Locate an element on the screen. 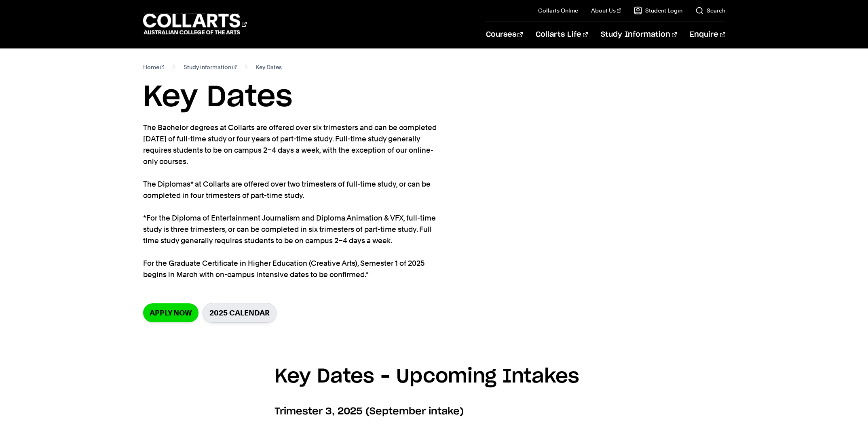  a: Student Login is located at coordinates (659, 10).